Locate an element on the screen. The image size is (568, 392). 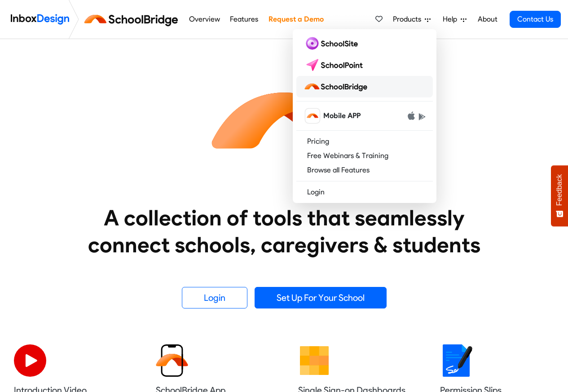
button: Feedback - Show survey is located at coordinates (559, 195).